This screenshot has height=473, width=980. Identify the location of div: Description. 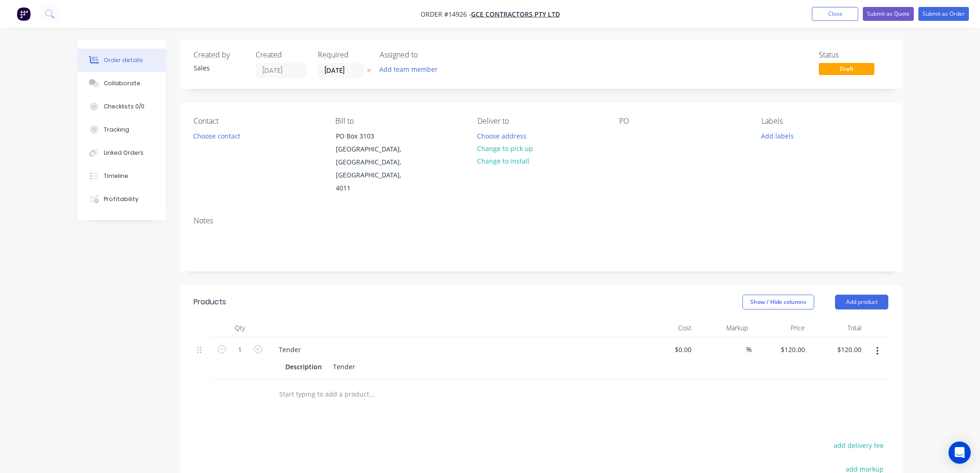
(303, 367).